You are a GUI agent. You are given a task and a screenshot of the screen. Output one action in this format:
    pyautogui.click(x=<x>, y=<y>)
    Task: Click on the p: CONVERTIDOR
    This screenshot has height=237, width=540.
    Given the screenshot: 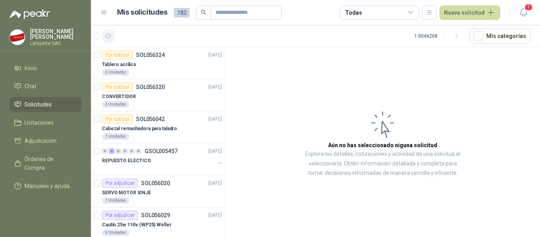 What is the action you would take?
    pyautogui.click(x=119, y=97)
    